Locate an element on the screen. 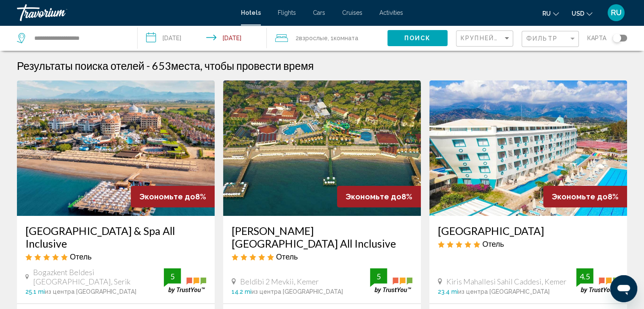  a: Cars is located at coordinates (319, 13).